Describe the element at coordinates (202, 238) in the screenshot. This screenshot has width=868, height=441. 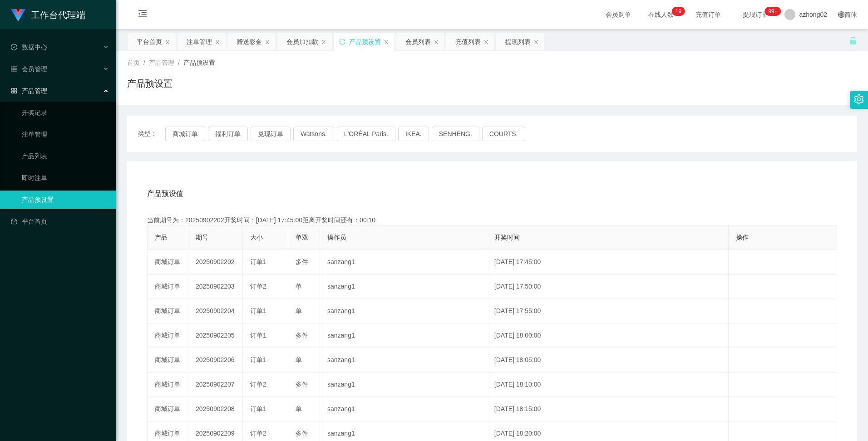
I see `span: 期号` at that location.